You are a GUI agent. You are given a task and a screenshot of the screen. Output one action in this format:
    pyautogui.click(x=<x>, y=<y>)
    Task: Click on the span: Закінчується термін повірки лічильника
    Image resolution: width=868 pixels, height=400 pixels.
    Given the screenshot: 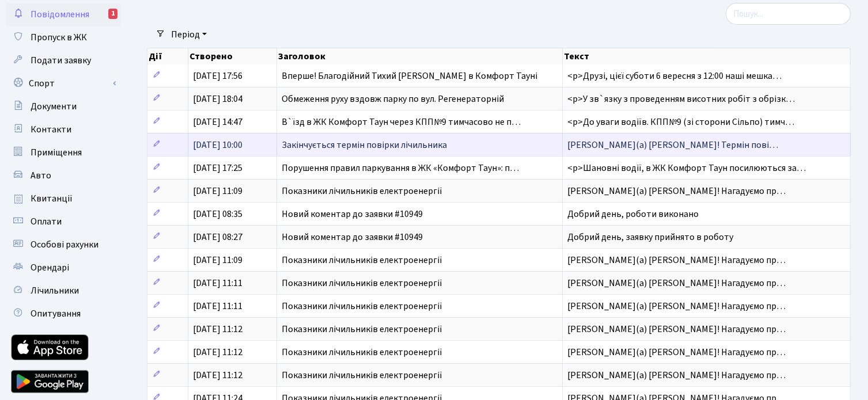 What is the action you would take?
    pyautogui.click(x=364, y=145)
    